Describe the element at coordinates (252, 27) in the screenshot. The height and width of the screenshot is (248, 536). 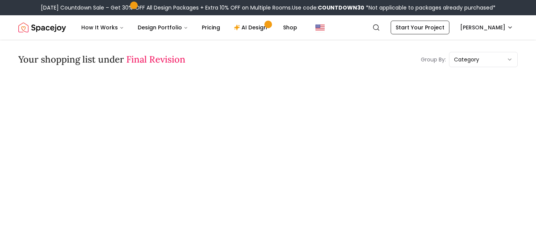
I see `a: AI Design` at that location.